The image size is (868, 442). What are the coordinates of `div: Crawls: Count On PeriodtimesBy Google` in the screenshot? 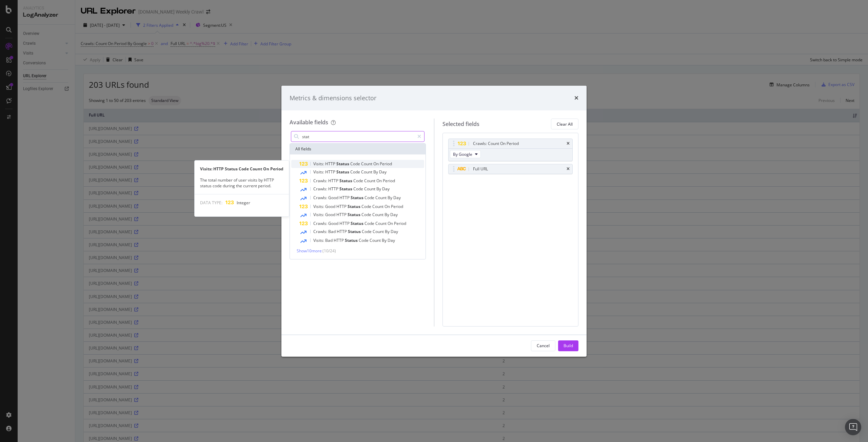 It's located at (511, 150).